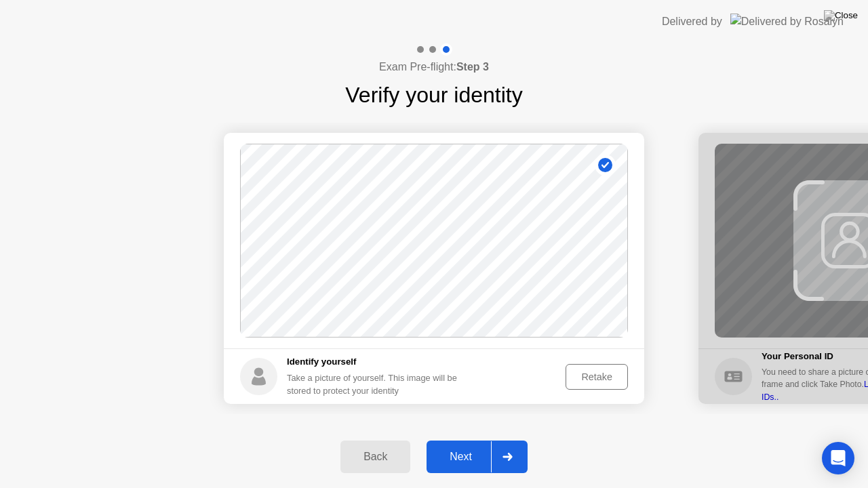 Image resolution: width=868 pixels, height=488 pixels. What do you see at coordinates (460, 457) in the screenshot?
I see `div: Next` at bounding box center [460, 457].